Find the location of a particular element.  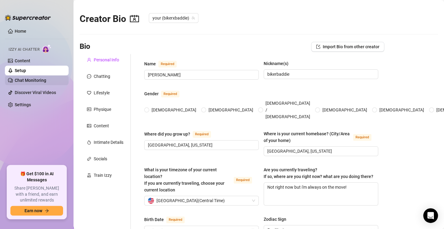

label: Gender is located at coordinates (165, 94).